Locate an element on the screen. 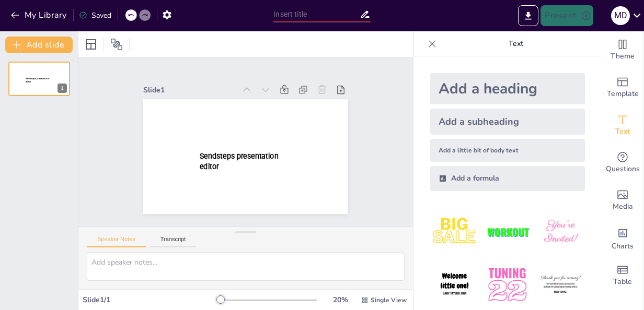  p: Text is located at coordinates (515, 44).